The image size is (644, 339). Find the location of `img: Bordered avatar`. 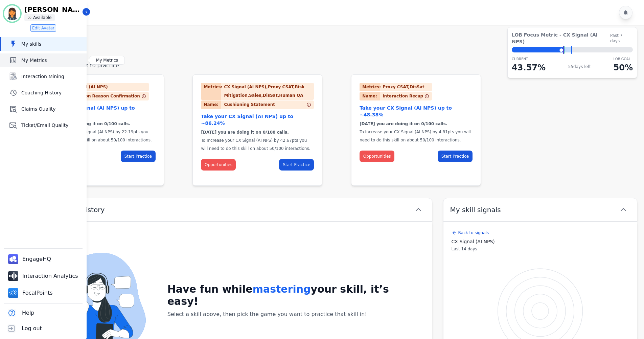

img: Bordered avatar is located at coordinates (12, 14).